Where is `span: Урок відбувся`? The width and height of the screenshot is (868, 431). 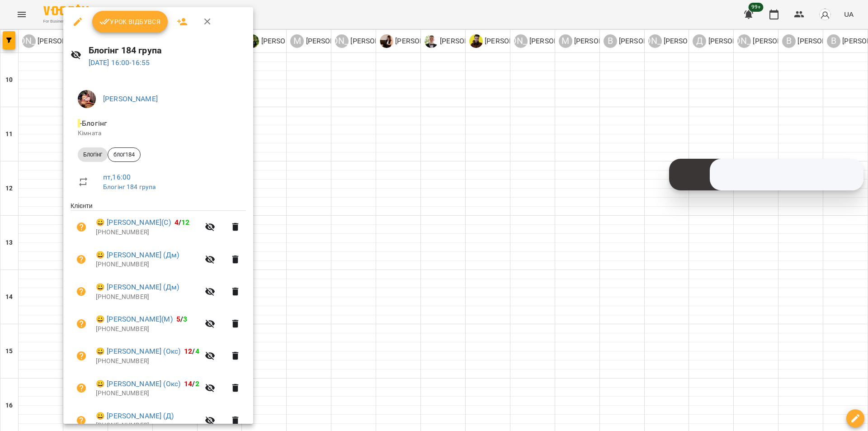 span: Урок відбувся is located at coordinates (130, 22).